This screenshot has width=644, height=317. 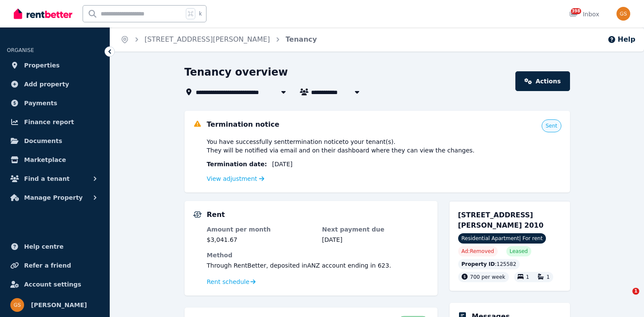 What do you see at coordinates (44, 246) in the screenshot?
I see `span: Help centre` at bounding box center [44, 246].